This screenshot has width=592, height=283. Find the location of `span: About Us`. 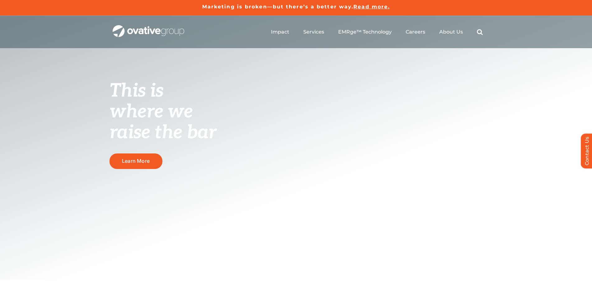

span: About Us is located at coordinates (451, 32).